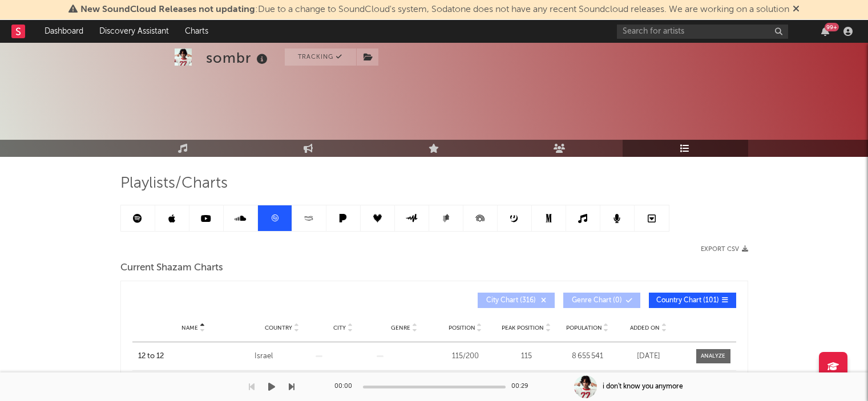  Describe the element at coordinates (796, 10) in the screenshot. I see `span: Dismiss` at that location.